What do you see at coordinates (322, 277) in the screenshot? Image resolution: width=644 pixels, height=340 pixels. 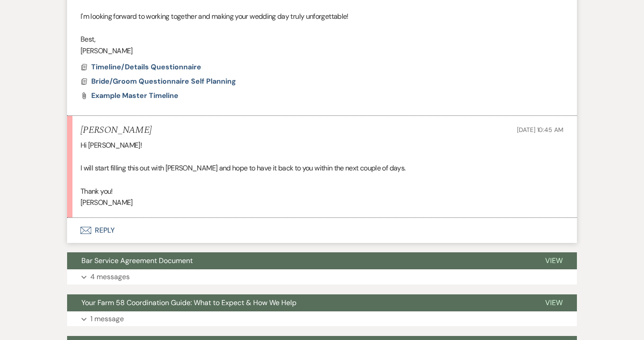 I see `button: 4 messages` at bounding box center [322, 277].